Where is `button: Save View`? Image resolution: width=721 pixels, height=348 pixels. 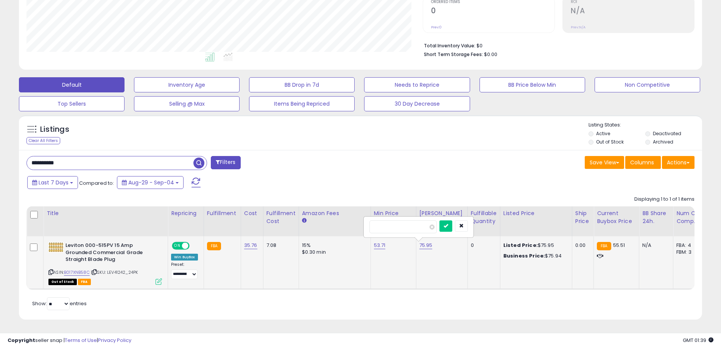 button: Save View is located at coordinates (604, 162).